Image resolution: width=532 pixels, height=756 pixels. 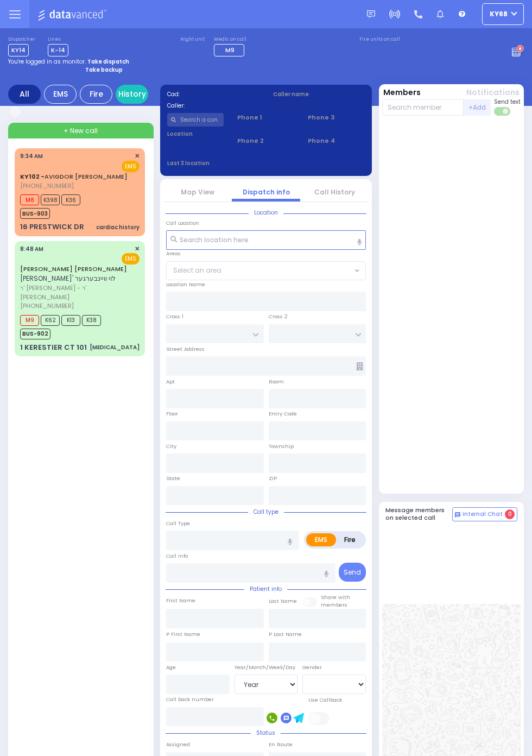 What do you see at coordinates (195, 134) in the screenshot?
I see `label: Location` at bounding box center [195, 134].